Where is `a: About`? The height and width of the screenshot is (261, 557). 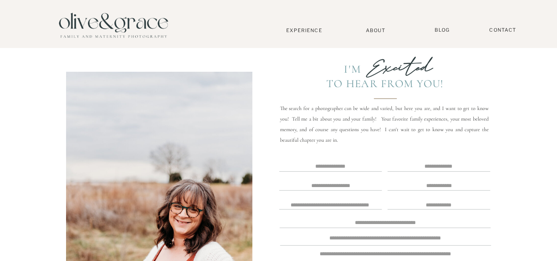
a: About is located at coordinates (376, 30).